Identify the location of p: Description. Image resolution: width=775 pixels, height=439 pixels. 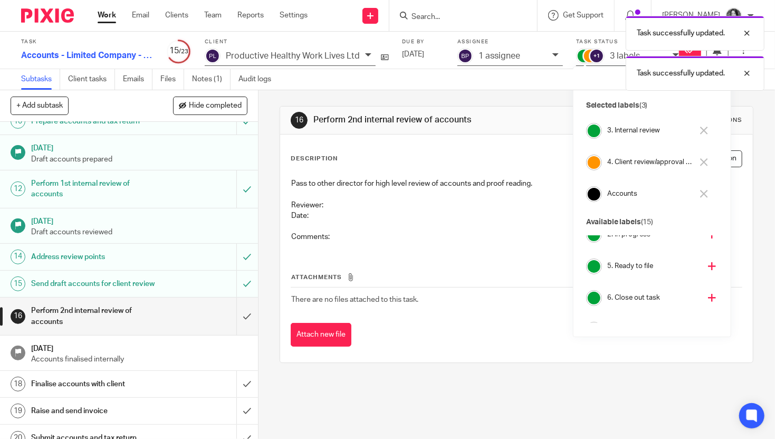
(314, 159).